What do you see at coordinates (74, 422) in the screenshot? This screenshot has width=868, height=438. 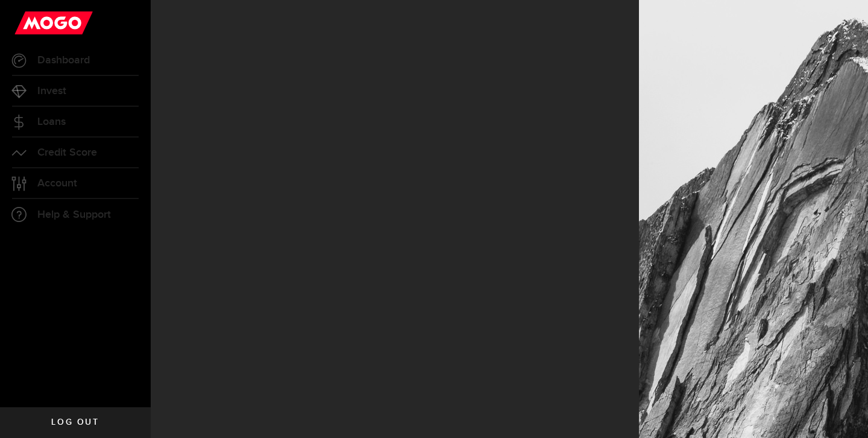 I see `span: Log out` at bounding box center [74, 422].